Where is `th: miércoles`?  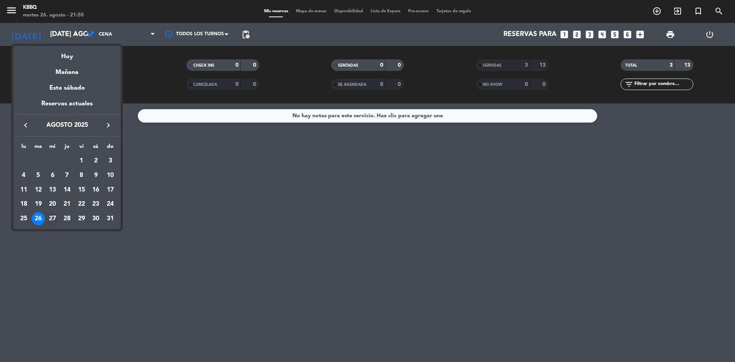 th: miércoles is located at coordinates (52, 148).